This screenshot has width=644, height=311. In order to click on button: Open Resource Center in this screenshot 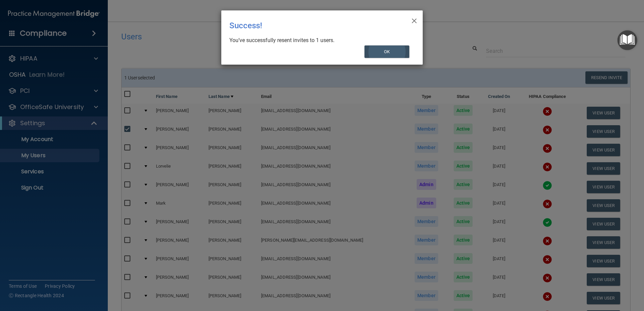, I will do `click(627, 40)`.